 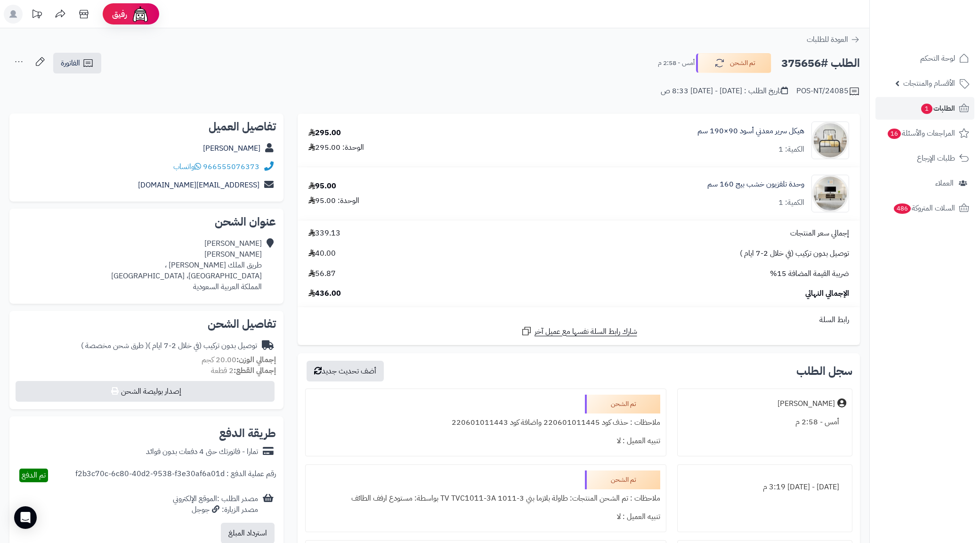 What do you see at coordinates (938, 59) in the screenshot?
I see `span: لوحة التحكم` at bounding box center [938, 59].